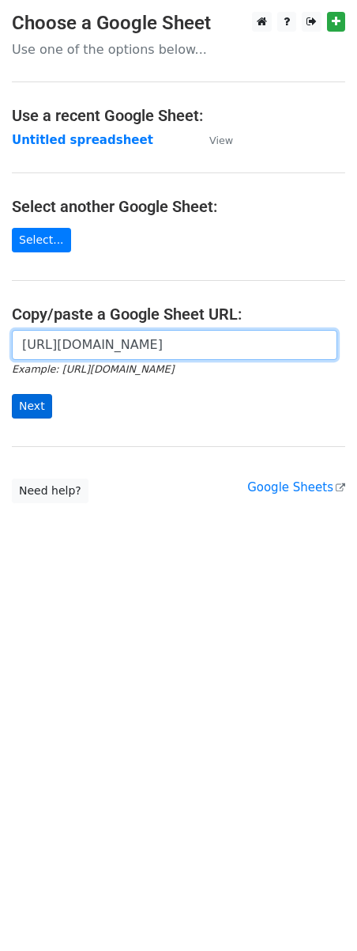  I want to click on h4: Copy/paste a Google Sheet URL:, so click(179, 314).